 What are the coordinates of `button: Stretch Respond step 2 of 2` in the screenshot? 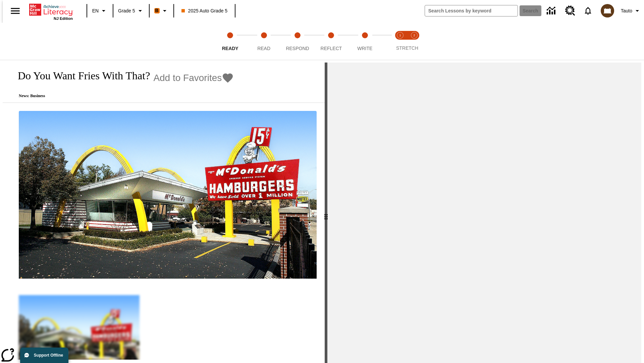 It's located at (414, 41).